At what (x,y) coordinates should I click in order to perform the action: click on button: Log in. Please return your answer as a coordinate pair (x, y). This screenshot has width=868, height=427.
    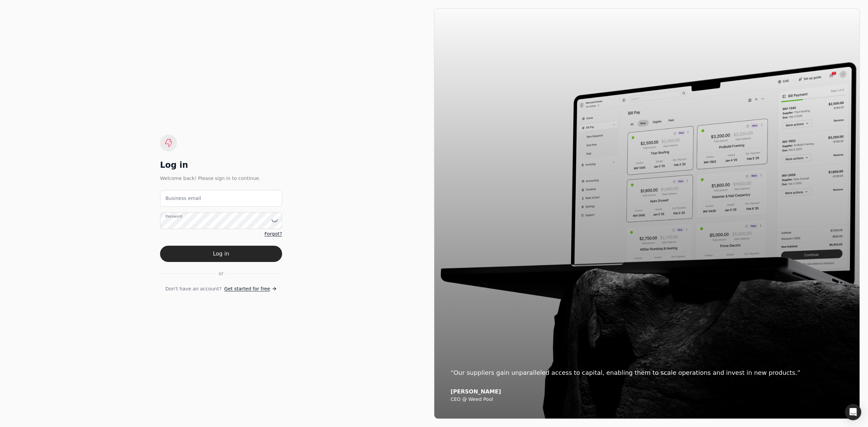
    Looking at the image, I should click on (221, 254).